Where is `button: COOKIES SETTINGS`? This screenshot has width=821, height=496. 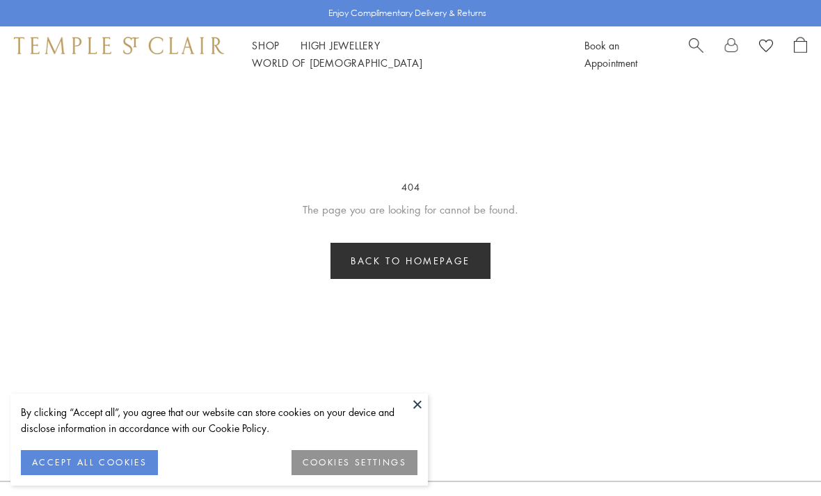
button: COOKIES SETTINGS is located at coordinates (354, 463).